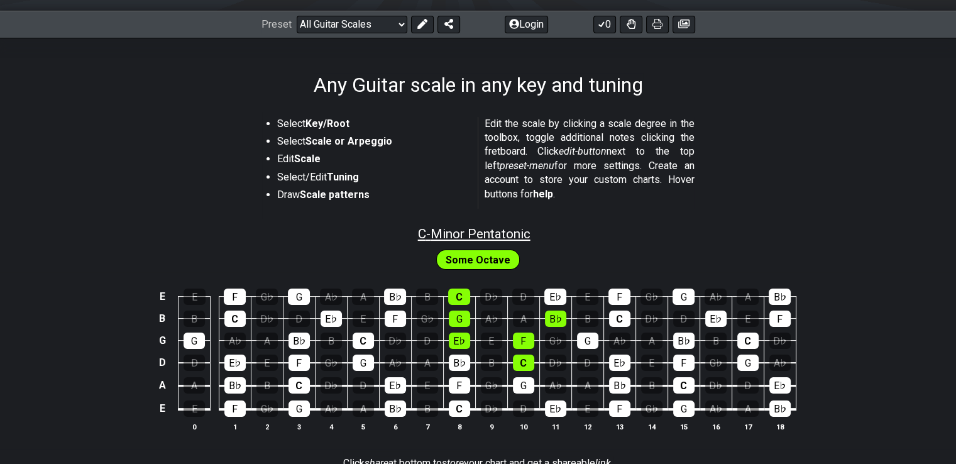 This screenshot has height=464, width=956. What do you see at coordinates (427, 426) in the screenshot?
I see `th: 7` at bounding box center [427, 426].